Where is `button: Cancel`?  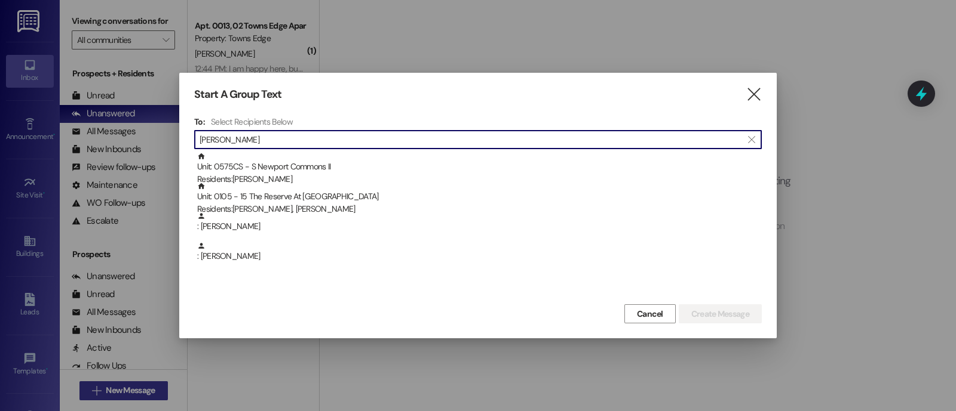
button: Cancel is located at coordinates (650, 314).